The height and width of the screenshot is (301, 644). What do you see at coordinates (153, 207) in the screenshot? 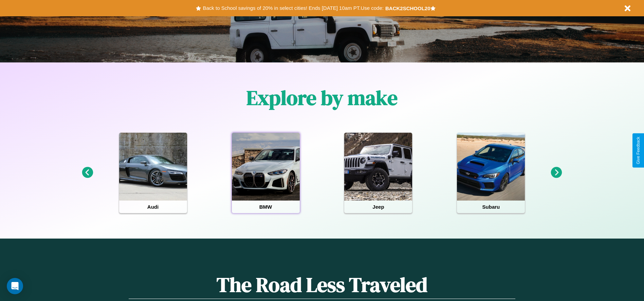
I see `h4: Audi` at bounding box center [153, 207].